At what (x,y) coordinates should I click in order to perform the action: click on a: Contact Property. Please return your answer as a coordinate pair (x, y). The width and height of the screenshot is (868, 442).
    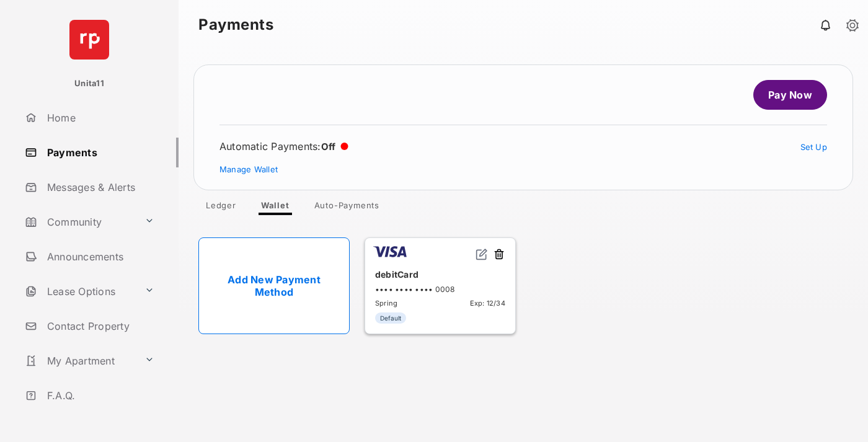
    Looking at the image, I should click on (99, 326).